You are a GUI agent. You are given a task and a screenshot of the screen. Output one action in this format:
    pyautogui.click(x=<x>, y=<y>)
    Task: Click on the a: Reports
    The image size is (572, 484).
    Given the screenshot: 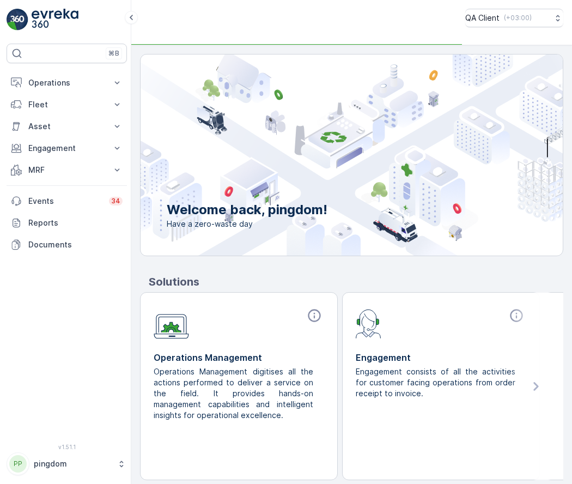 What is the action you would take?
    pyautogui.click(x=66, y=223)
    